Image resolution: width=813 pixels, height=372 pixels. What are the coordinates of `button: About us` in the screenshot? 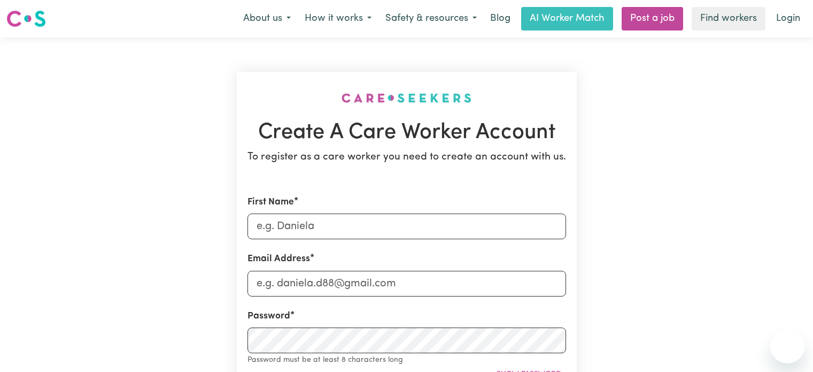 It's located at (267, 19).